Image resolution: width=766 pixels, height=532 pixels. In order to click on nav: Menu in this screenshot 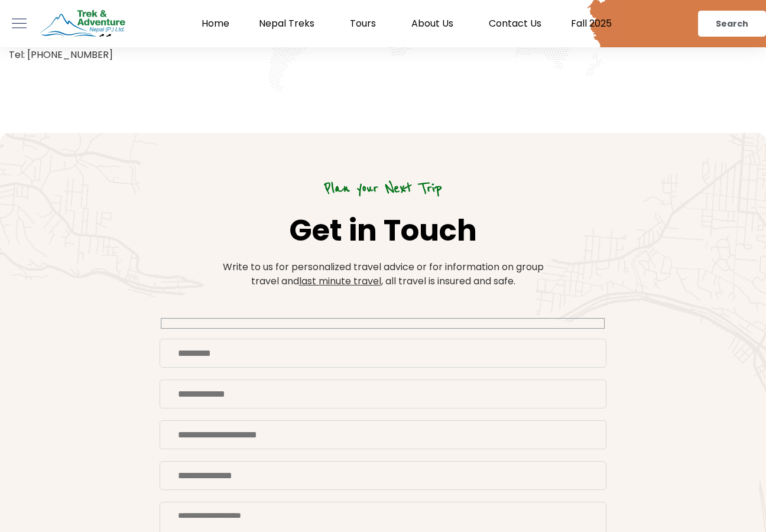, I will do `click(383, 23)`.